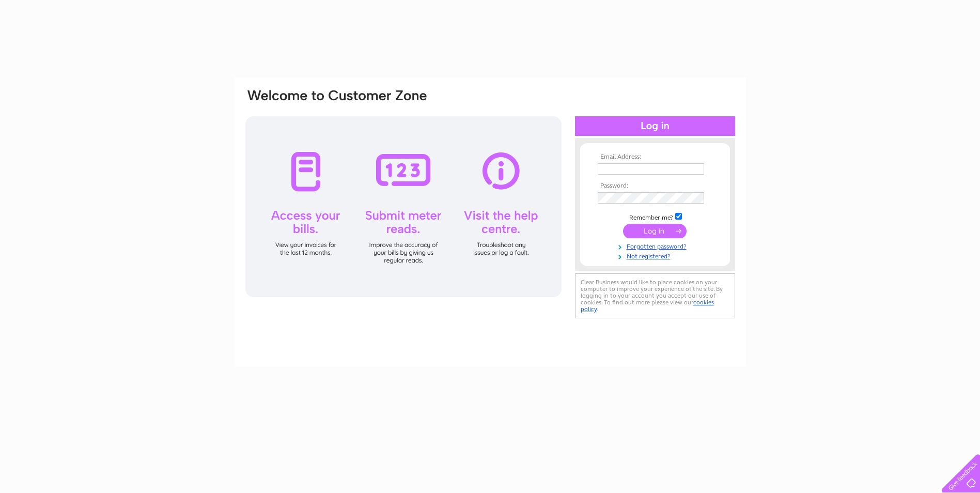 The height and width of the screenshot is (493, 980). What do you see at coordinates (655, 217) in the screenshot?
I see `td: Remember me?` at bounding box center [655, 217].